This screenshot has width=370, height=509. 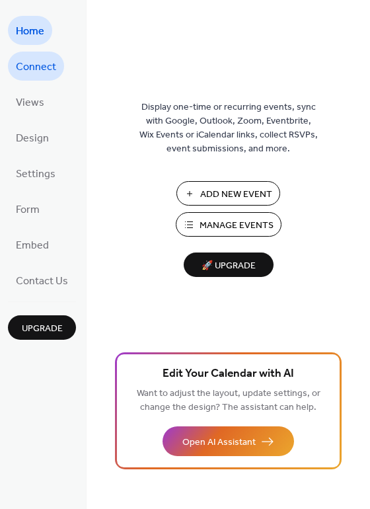 I want to click on span: Views, so click(x=30, y=103).